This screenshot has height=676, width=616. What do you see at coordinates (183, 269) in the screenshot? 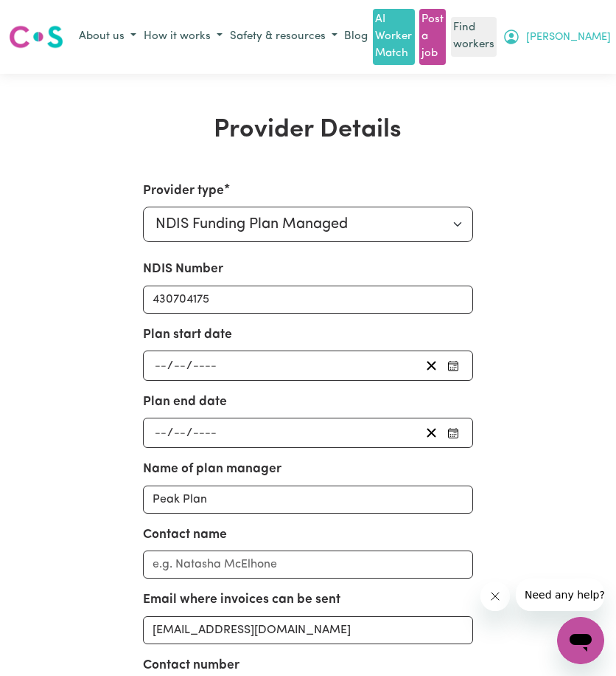
I see `label: NDIS Number` at bounding box center [183, 269].